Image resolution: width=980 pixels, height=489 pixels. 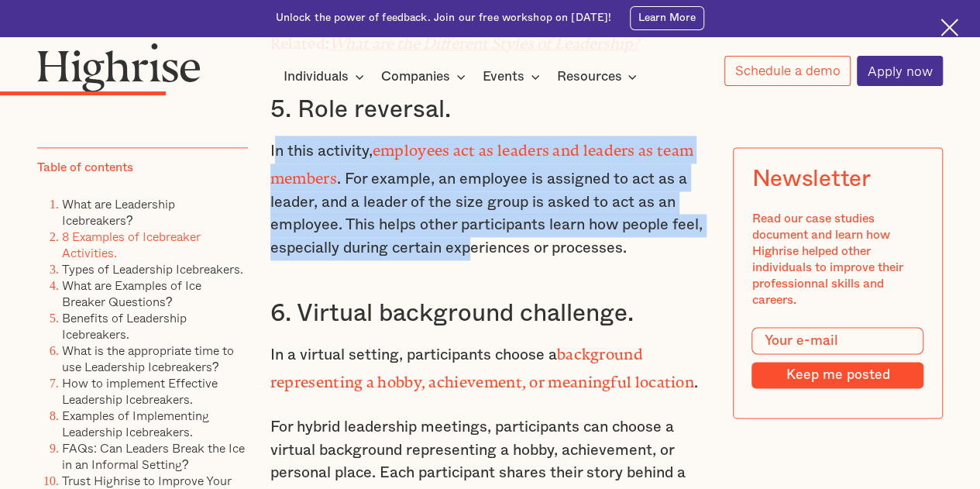 What do you see at coordinates (148, 358) in the screenshot?
I see `a: What is the appropriate time to use Leadership Icebreakers?` at bounding box center [148, 358].